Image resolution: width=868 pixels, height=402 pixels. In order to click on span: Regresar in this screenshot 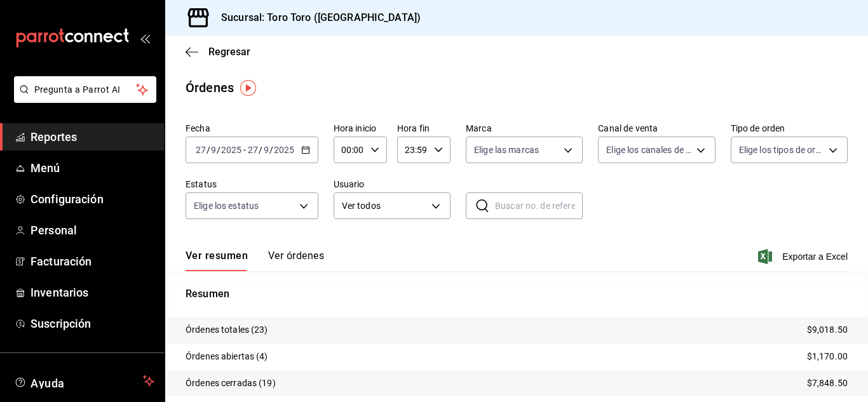, I will do `click(229, 51)`.